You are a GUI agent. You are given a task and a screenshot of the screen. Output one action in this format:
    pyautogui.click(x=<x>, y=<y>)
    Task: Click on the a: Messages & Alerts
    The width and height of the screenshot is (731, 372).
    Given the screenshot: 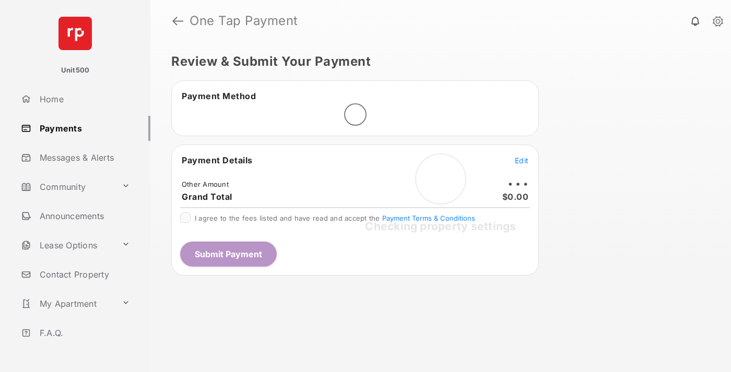 What is the action you would take?
    pyautogui.click(x=84, y=158)
    